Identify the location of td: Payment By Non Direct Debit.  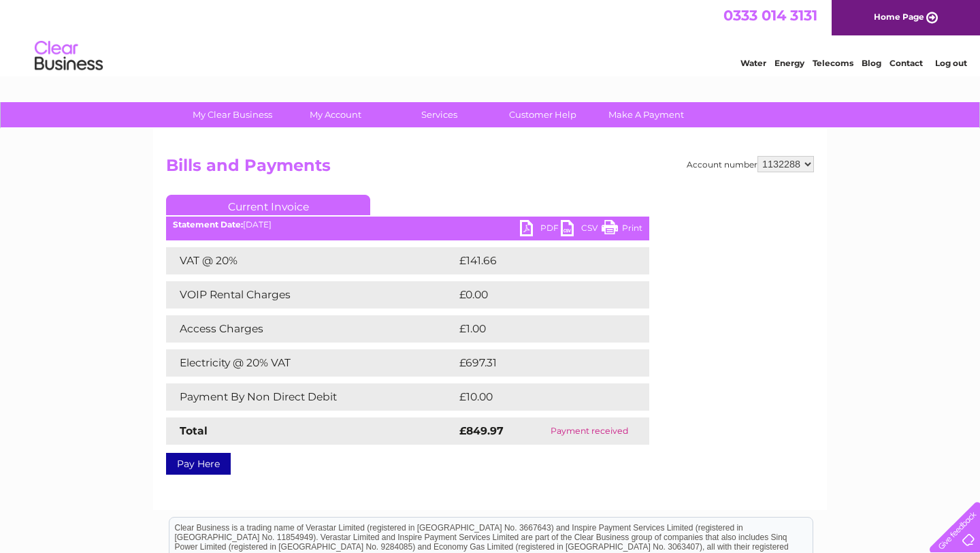
(311, 397).